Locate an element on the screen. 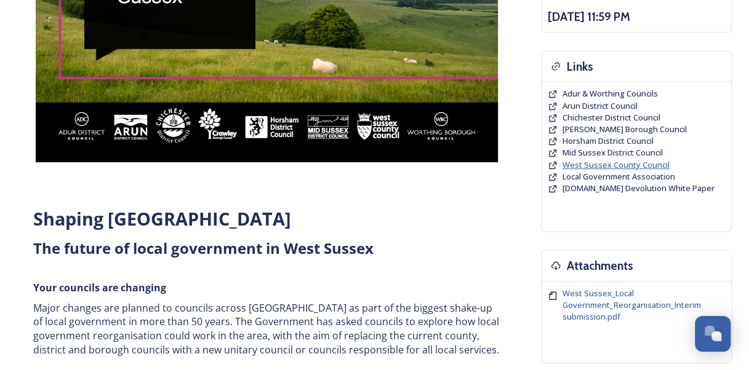 This screenshot has height=370, width=749. span: West Sussex_Local Government_Reorganisation_Interim submission.pdf is located at coordinates (631, 305).